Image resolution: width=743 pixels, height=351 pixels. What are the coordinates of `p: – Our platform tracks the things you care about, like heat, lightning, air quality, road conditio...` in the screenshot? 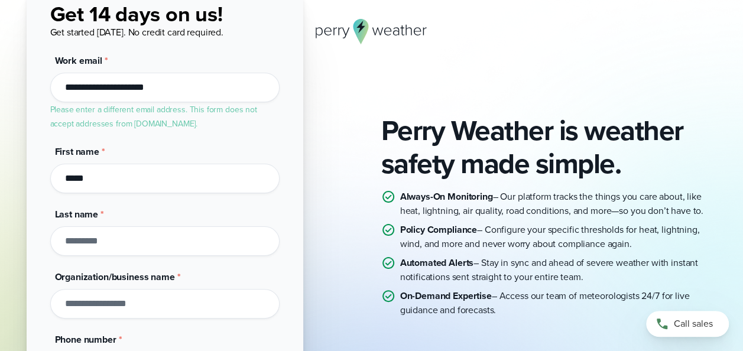 It's located at (559, 204).